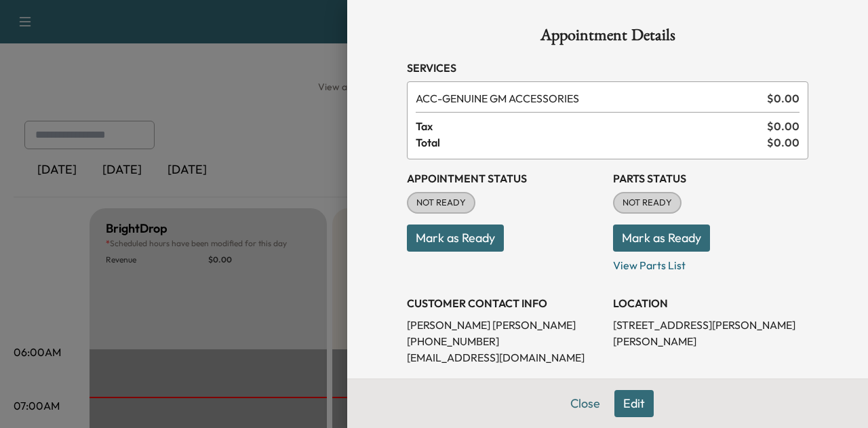  Describe the element at coordinates (607, 38) in the screenshot. I see `h1: Appointment Details` at that location.